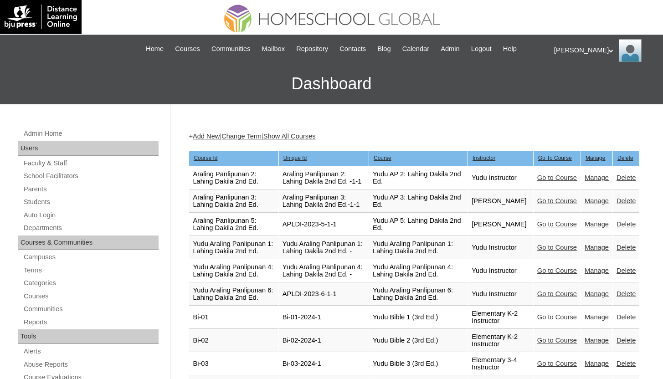 Image resolution: width=663 pixels, height=379 pixels. I want to click on td: Bi-03, so click(233, 364).